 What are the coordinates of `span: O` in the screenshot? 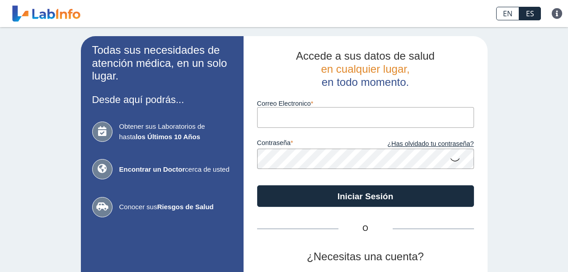 It's located at (365, 228).